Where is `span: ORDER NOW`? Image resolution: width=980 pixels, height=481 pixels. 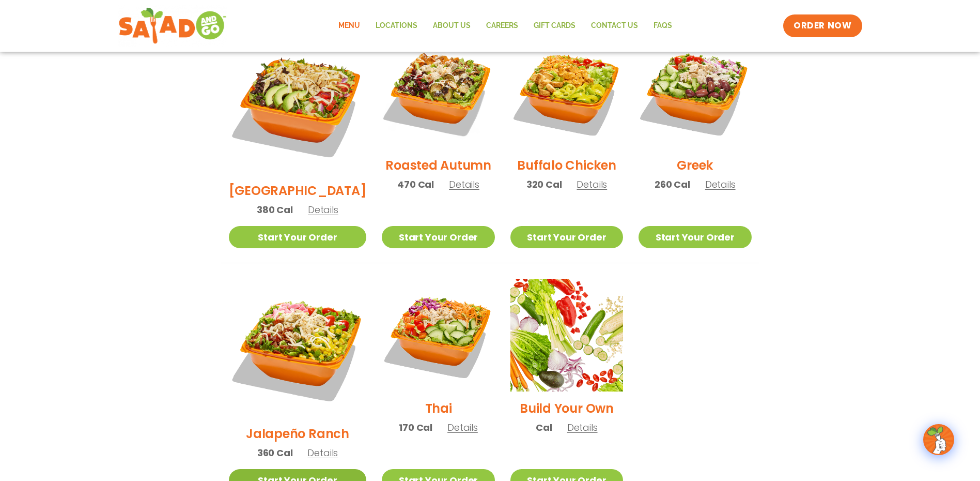 span: ORDER NOW is located at coordinates (823, 26).